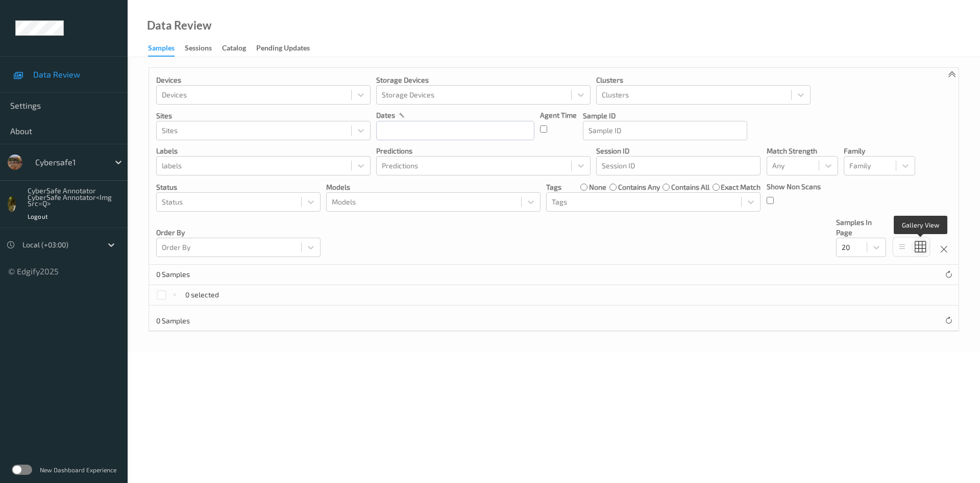 This screenshot has height=483, width=980. I want to click on div: Data Review, so click(179, 26).